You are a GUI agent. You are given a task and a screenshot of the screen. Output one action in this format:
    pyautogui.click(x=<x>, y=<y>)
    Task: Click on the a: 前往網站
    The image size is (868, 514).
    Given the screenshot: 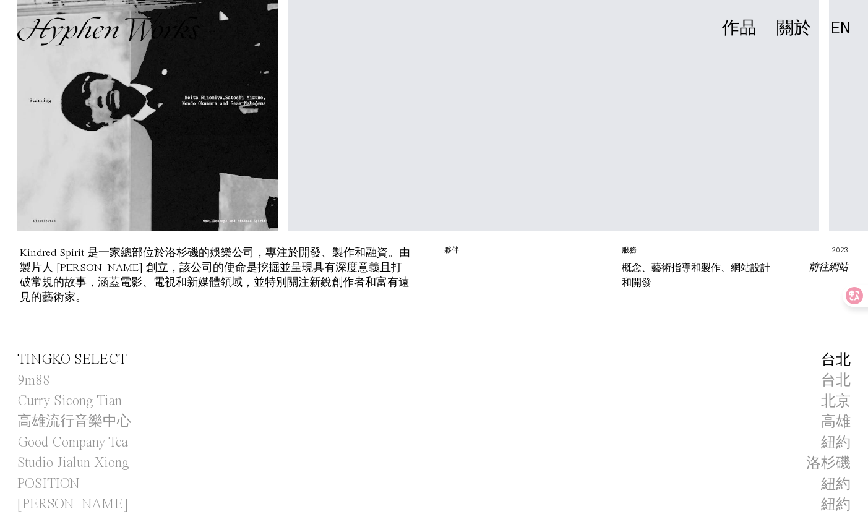 What is the action you would take?
    pyautogui.click(x=828, y=268)
    